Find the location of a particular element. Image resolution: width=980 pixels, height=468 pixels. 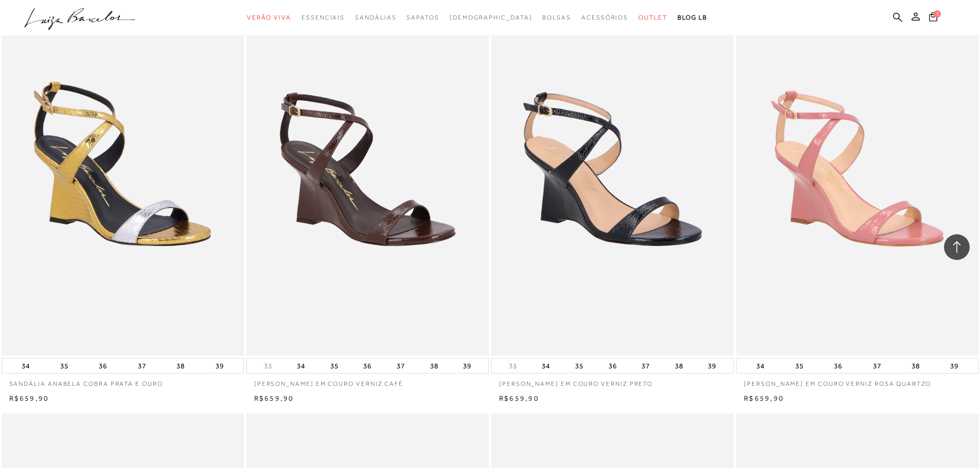

a: SANDÁLIA ANABELA COBRA PRATA E OURO is located at coordinates (122, 381).